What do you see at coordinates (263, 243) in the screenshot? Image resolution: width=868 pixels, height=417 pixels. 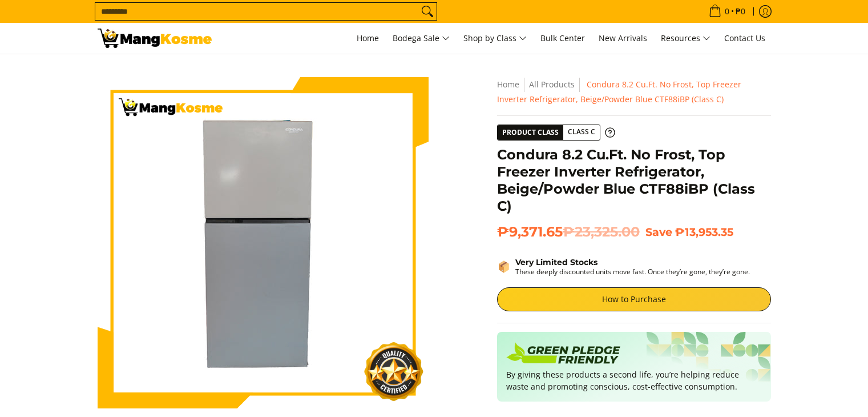 I see `img: Condura 8.2 Cu.Ft. No Frost, Top Freezer Inverter Refrigerator, Beige/Powder Blue CTF88iBP (Class C)` at bounding box center [263, 243].